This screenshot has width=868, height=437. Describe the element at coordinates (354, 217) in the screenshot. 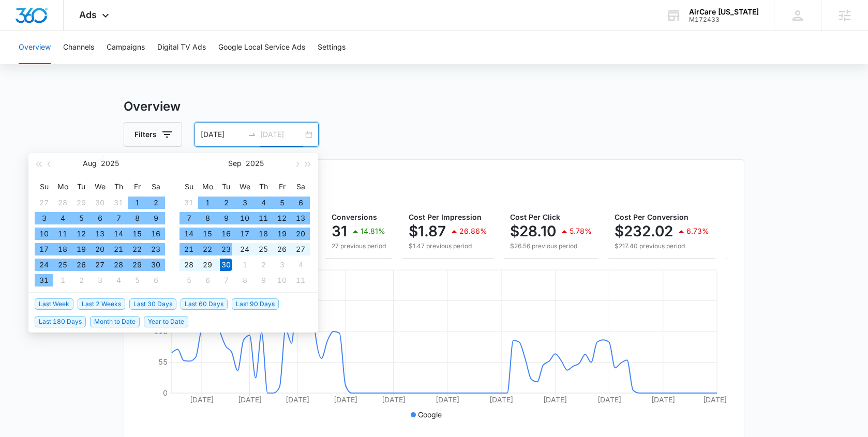

I see `span: Conversions` at that location.